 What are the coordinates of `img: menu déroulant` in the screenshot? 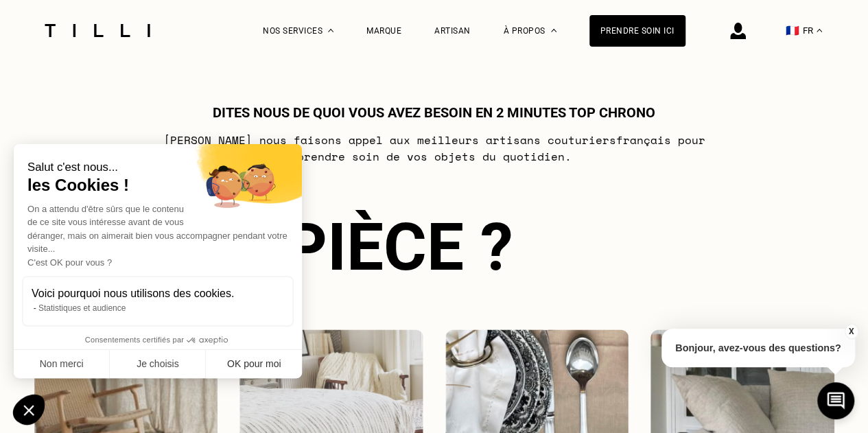 It's located at (819, 30).